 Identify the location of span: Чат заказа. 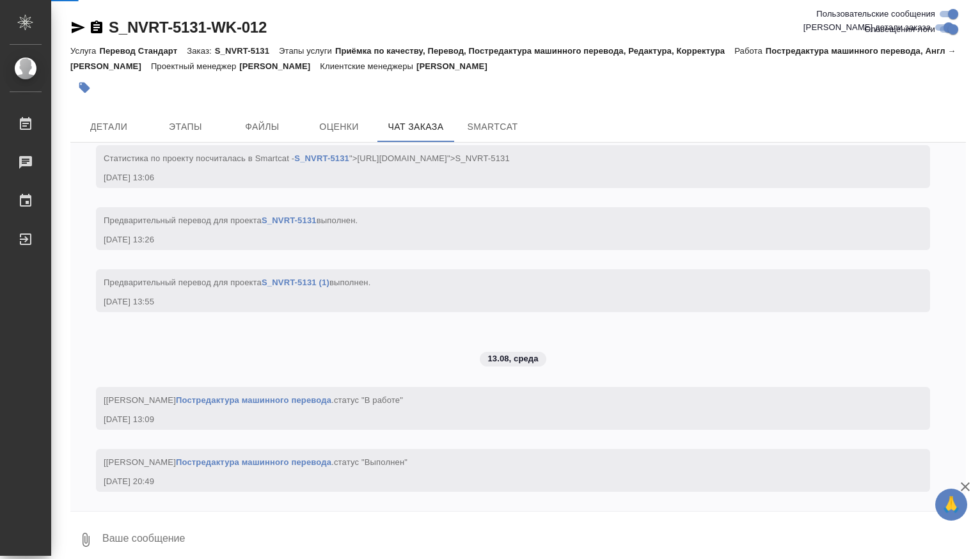
(416, 127).